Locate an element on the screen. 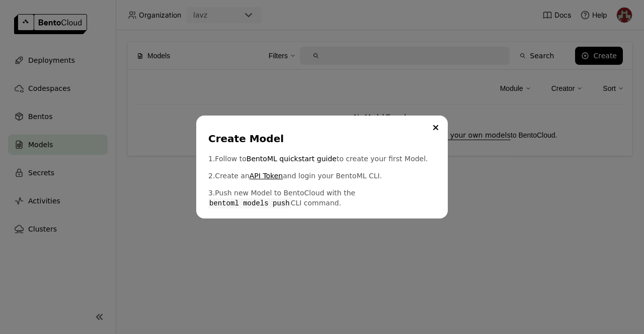  p: 3. Push new Model to BentoCloud with the CLI command. is located at coordinates (322, 198).